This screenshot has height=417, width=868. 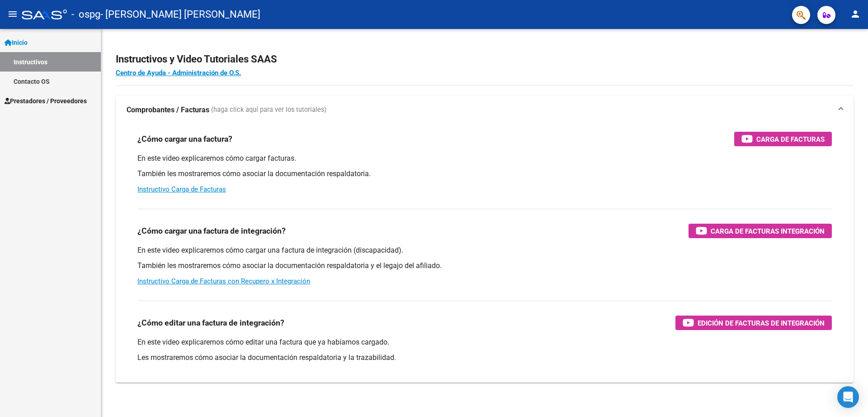 I want to click on div: Comprobantes / Facturas (haga click aquí para ver los tutoriales), so click(x=485, y=254).